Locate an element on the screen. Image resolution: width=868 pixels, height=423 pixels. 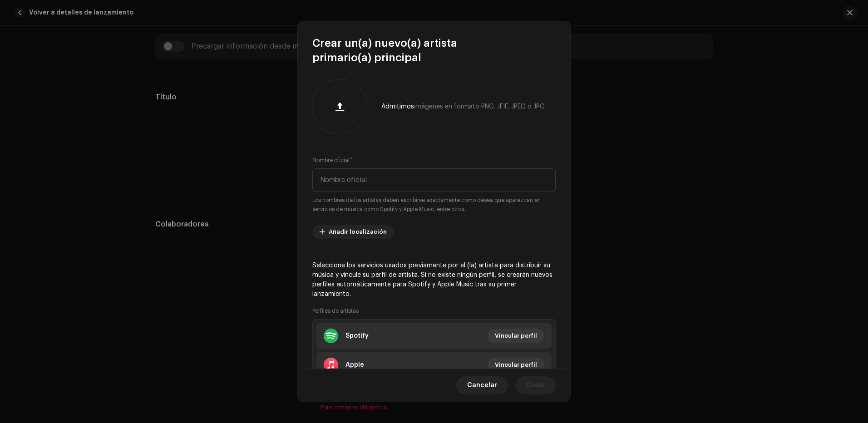
button: Crear is located at coordinates (536, 385).